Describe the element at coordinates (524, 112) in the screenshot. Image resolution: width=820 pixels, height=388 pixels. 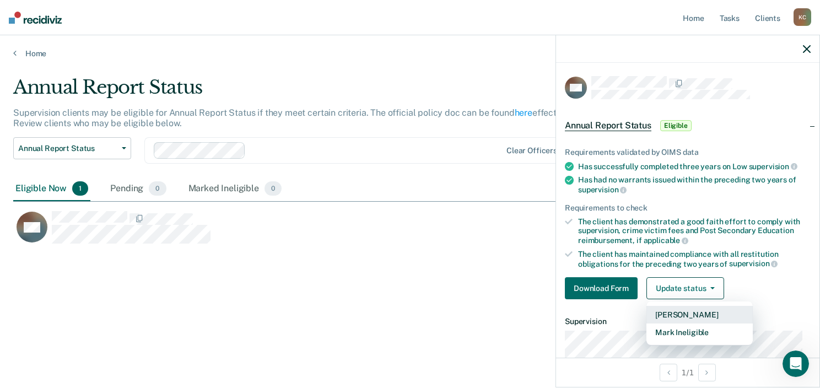
I see `a: here` at that location.